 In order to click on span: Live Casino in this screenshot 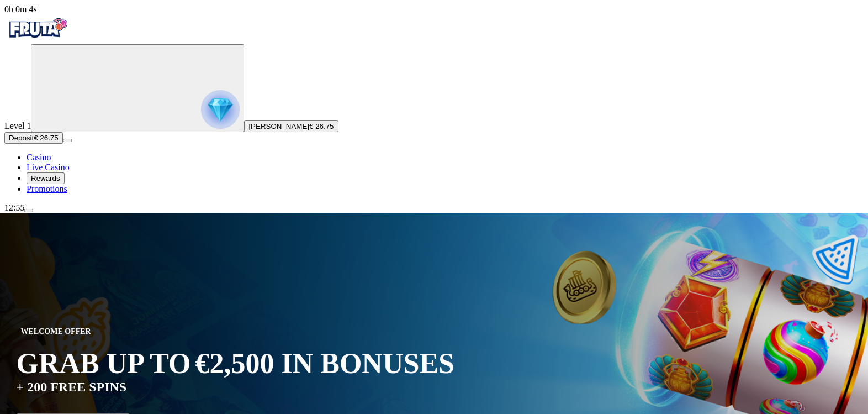, I will do `click(48, 167)`.